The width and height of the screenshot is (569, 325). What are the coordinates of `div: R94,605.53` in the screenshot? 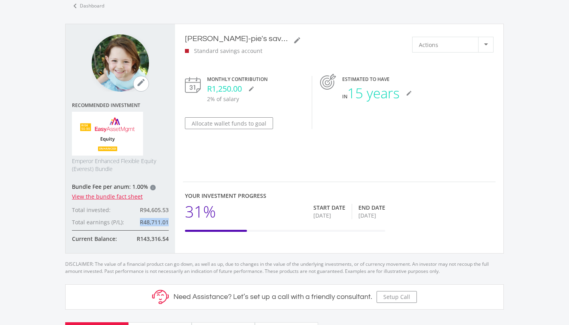 It's located at (149, 210).